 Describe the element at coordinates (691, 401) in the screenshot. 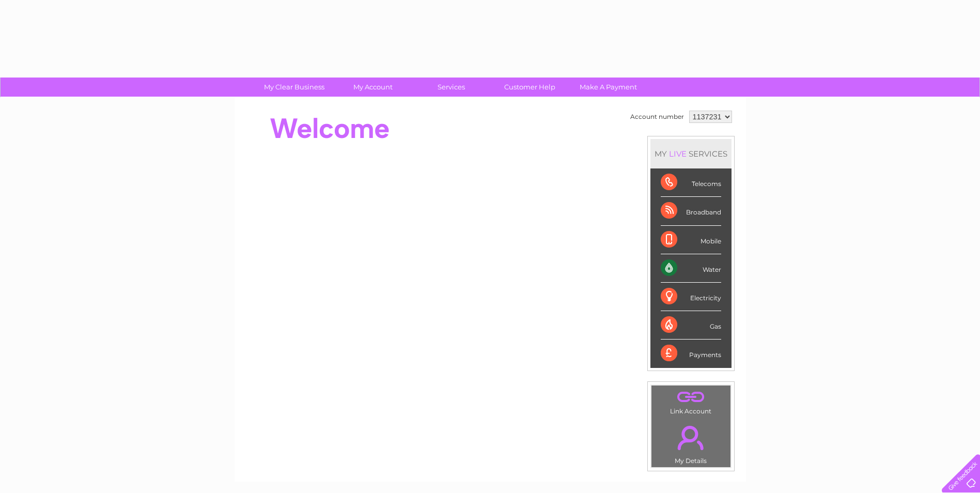

I see `td: Link Account` at that location.